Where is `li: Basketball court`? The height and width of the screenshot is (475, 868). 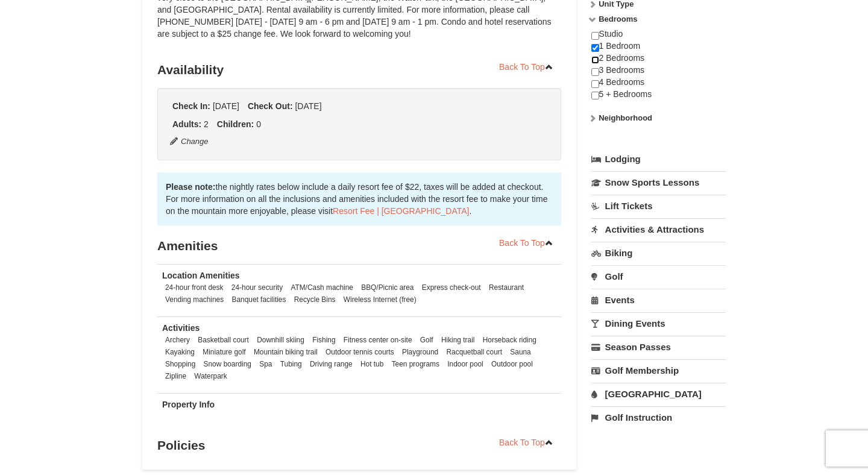
li: Basketball court is located at coordinates (223, 340).